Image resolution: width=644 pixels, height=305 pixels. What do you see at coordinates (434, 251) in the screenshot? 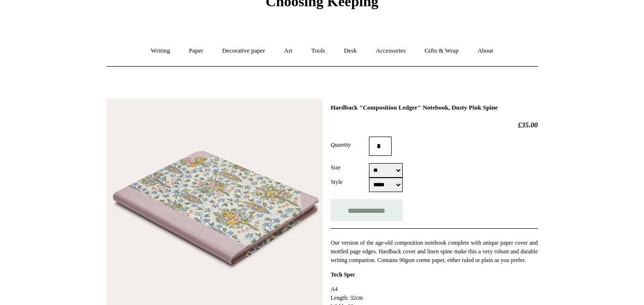
I see `p: Our version of the age-old composition notebook complete with unique paper cover and mottled page...` at bounding box center [434, 251].